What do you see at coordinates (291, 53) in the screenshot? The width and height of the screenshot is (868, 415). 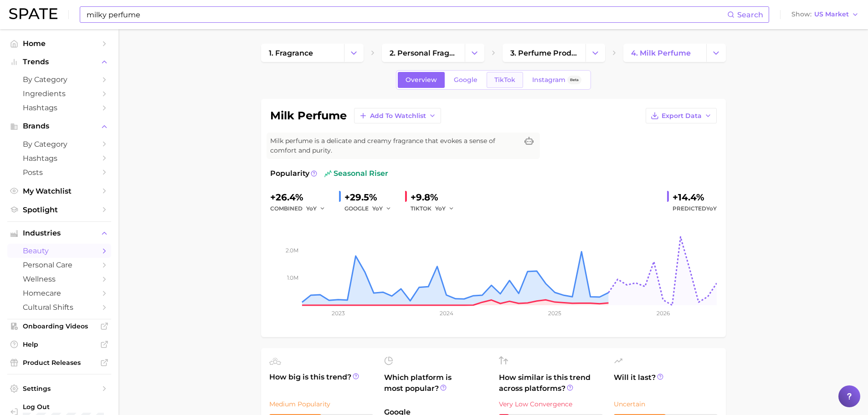 I see `span: 1. fragrance` at bounding box center [291, 53].